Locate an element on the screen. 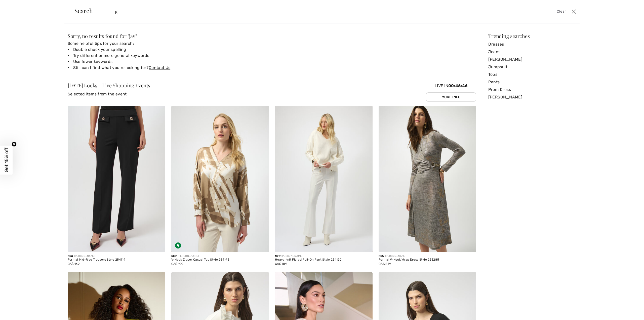 This screenshot has width=644, height=320. a: Jeans is located at coordinates (532, 52).